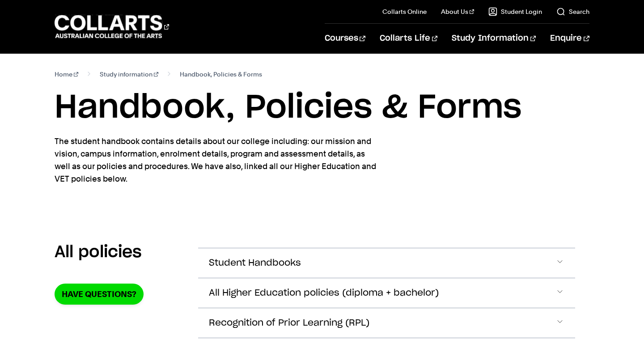  I want to click on a: Student Login, so click(515, 12).